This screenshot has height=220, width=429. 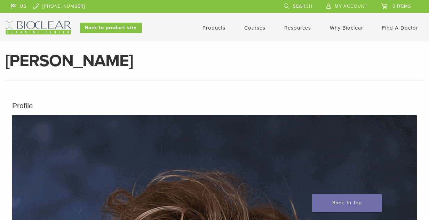 What do you see at coordinates (214, 106) in the screenshot?
I see `h5: Profile` at bounding box center [214, 106].